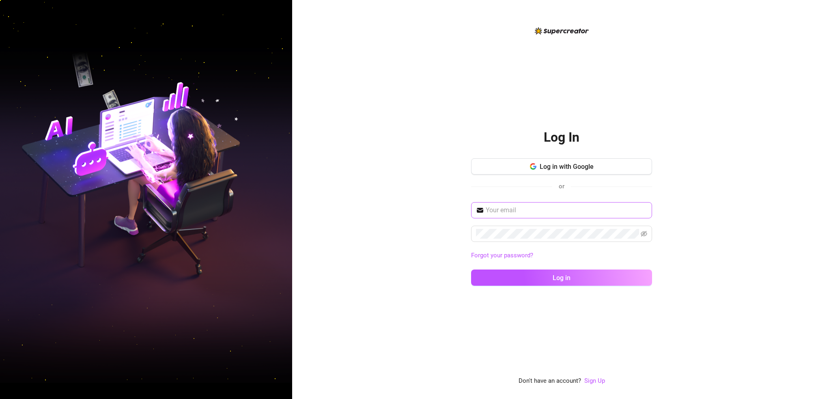 The width and height of the screenshot is (831, 399). I want to click on button: Log in with Google, so click(561, 166).